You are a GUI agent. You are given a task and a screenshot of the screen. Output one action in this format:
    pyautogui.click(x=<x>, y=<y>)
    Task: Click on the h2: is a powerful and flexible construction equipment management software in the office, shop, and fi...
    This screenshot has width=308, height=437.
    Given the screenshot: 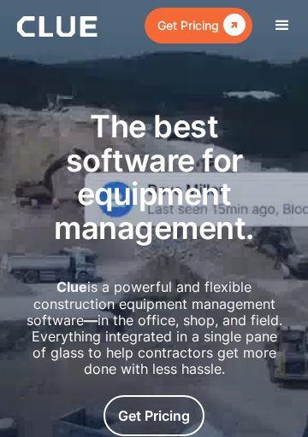 What is the action you would take?
    pyautogui.click(x=154, y=328)
    